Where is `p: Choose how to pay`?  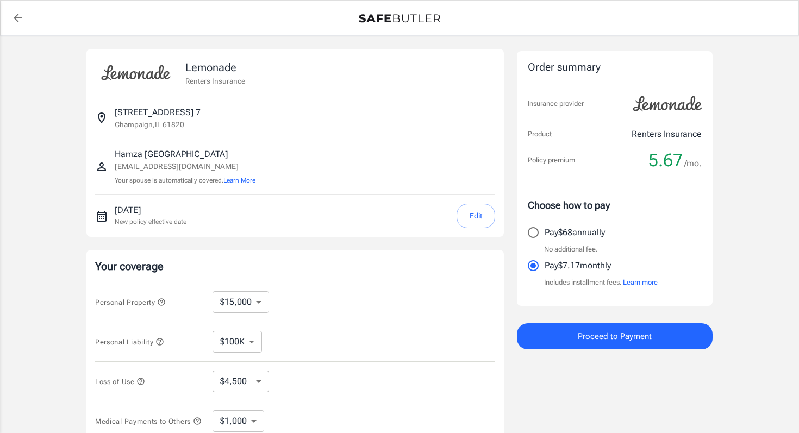 p: Choose how to pay is located at coordinates (614, 205).